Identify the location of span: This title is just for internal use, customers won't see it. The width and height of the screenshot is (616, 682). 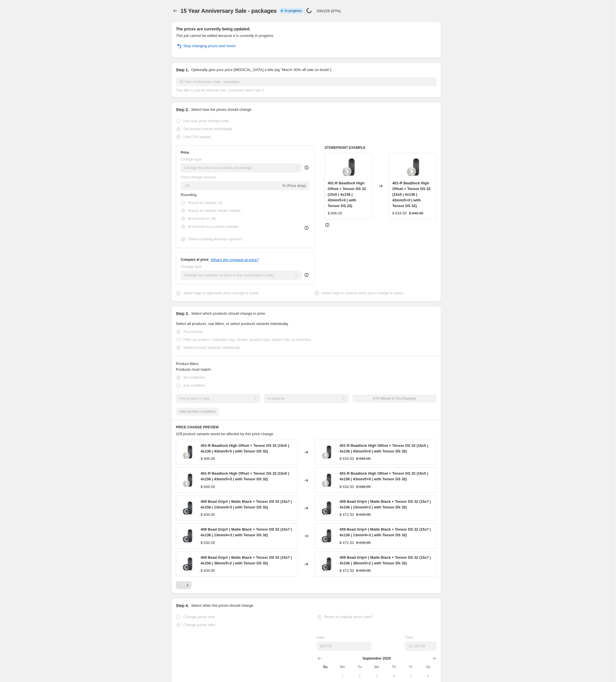
(220, 90).